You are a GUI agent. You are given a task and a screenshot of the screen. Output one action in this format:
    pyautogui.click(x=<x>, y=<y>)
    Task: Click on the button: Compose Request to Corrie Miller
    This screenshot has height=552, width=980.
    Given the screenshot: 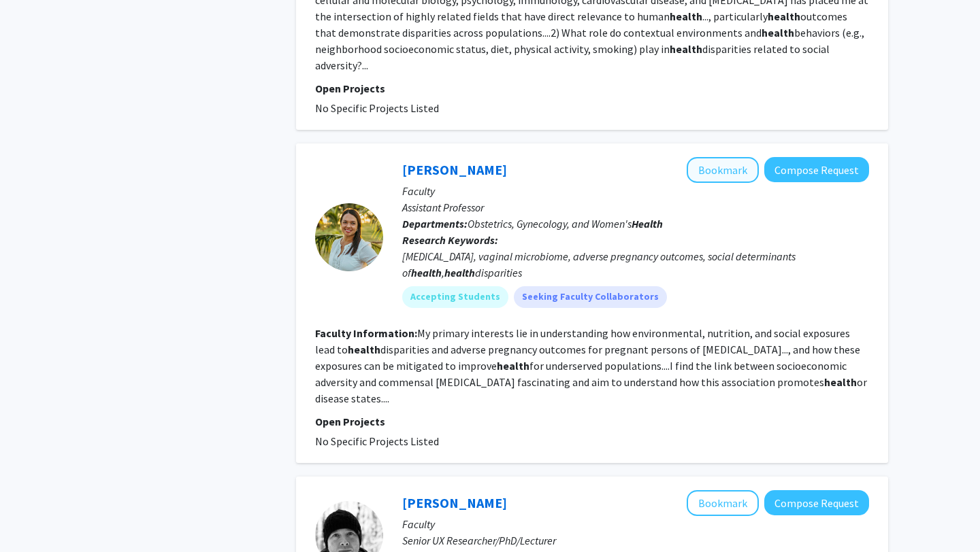 What is the action you would take?
    pyautogui.click(x=816, y=170)
    